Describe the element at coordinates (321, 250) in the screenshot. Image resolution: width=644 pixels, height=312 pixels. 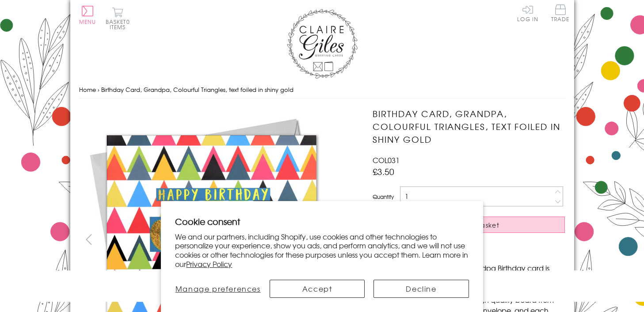
I see `p: We and our partners, including Shopify, use cookies and other technologies to personalize your ex...` at that location.